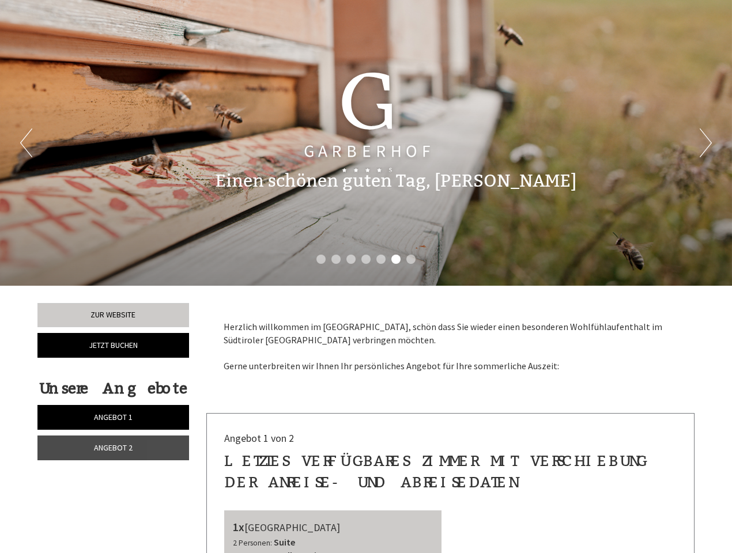  Describe the element at coordinates (113, 315) in the screenshot. I see `a: Zur Website` at that location.